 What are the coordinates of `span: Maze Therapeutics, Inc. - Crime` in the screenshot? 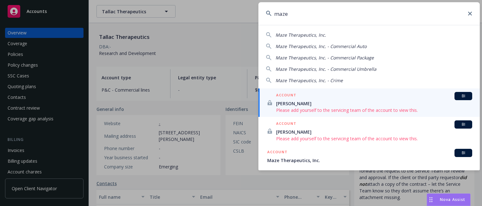 It's located at (309, 80).